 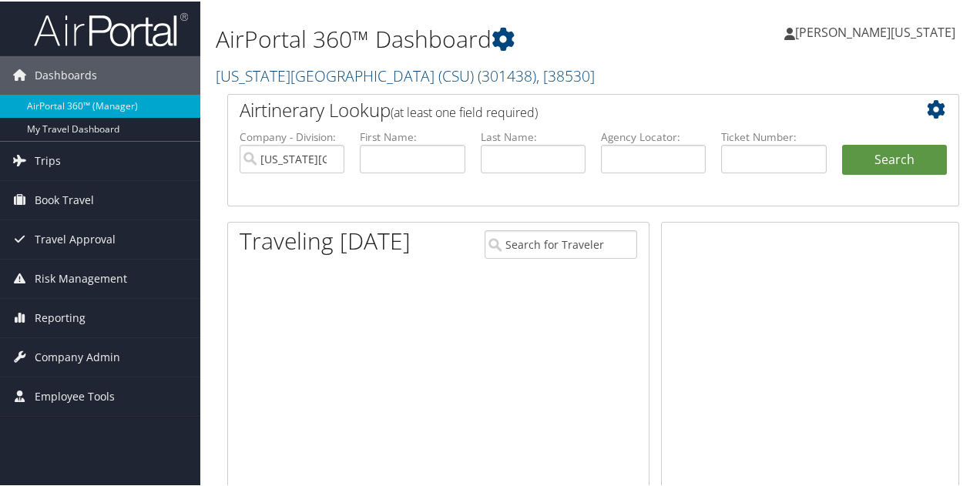 I want to click on span: Travel Approval, so click(x=75, y=238).